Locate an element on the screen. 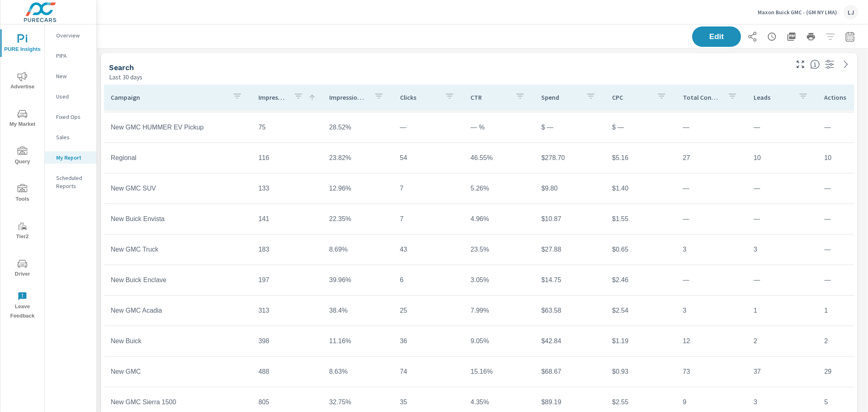  td: 2 is located at coordinates (783, 341).